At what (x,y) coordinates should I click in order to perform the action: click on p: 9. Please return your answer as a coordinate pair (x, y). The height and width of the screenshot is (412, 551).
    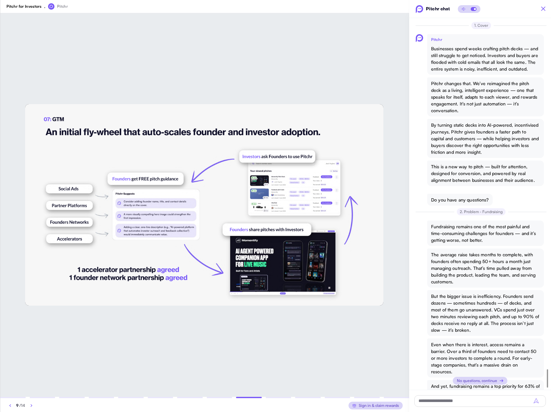
    Looking at the image, I should click on (21, 405).